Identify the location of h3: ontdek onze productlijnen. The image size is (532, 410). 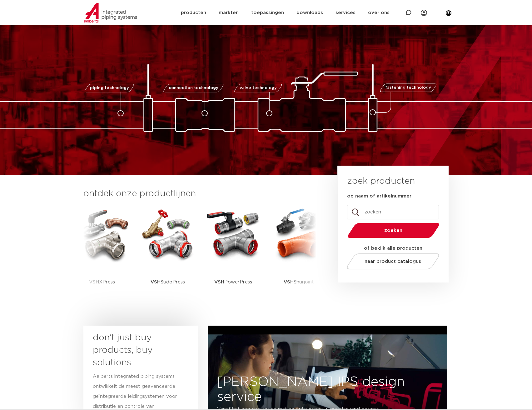
(200, 194).